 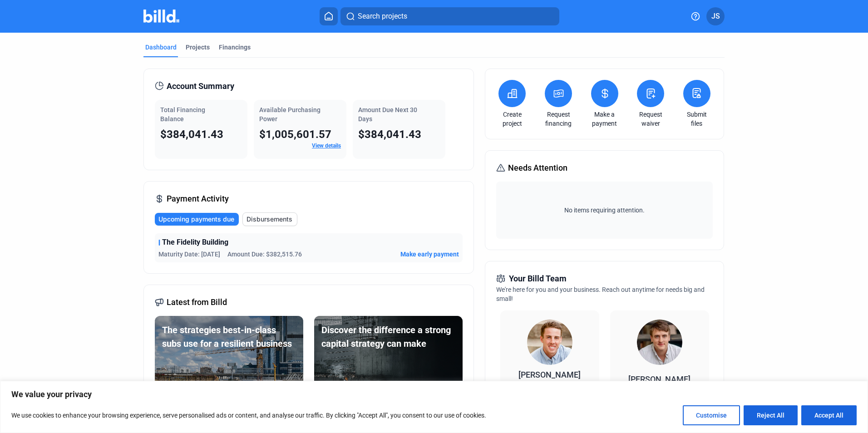 I want to click on div: Projects, so click(x=197, y=47).